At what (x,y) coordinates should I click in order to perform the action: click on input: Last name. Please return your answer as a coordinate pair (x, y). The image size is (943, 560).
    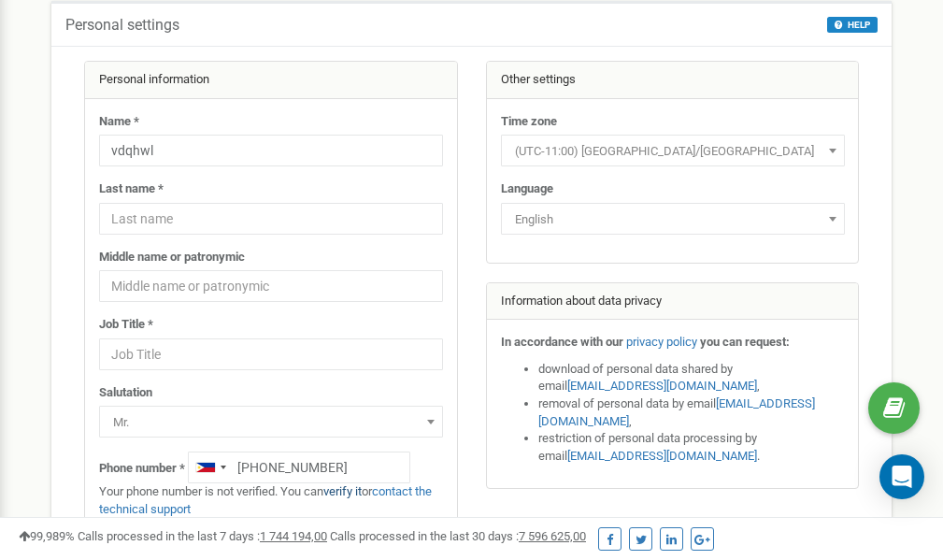
    Looking at the image, I should click on (271, 219).